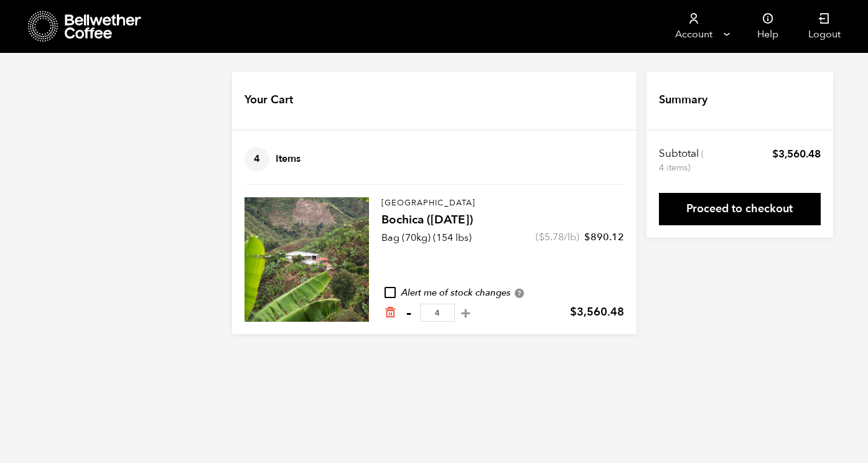 The image size is (868, 463). What do you see at coordinates (551, 237) in the screenshot?
I see `bdi: 5.78` at bounding box center [551, 237].